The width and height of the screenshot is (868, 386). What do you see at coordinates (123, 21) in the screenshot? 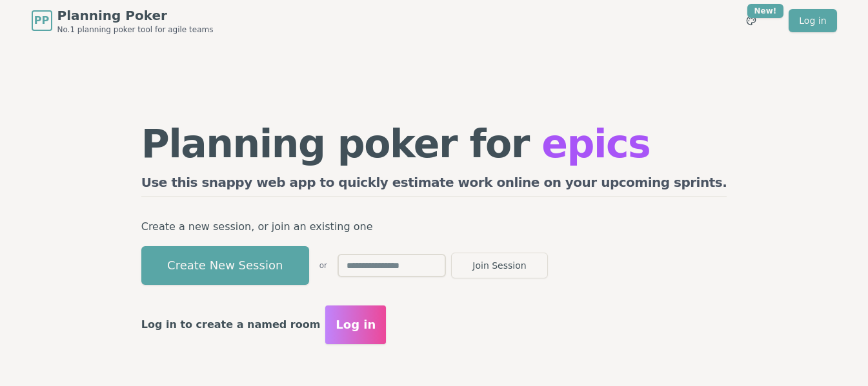
I see `a: PPPlanning PokerNo.1 planning poker tool for agile teams` at bounding box center [123, 21].